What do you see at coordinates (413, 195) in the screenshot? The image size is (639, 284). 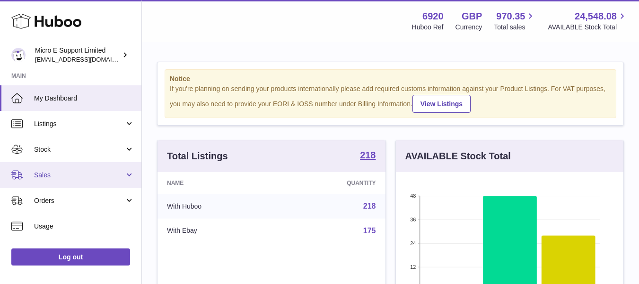 I see `text: 48` at bounding box center [413, 195].